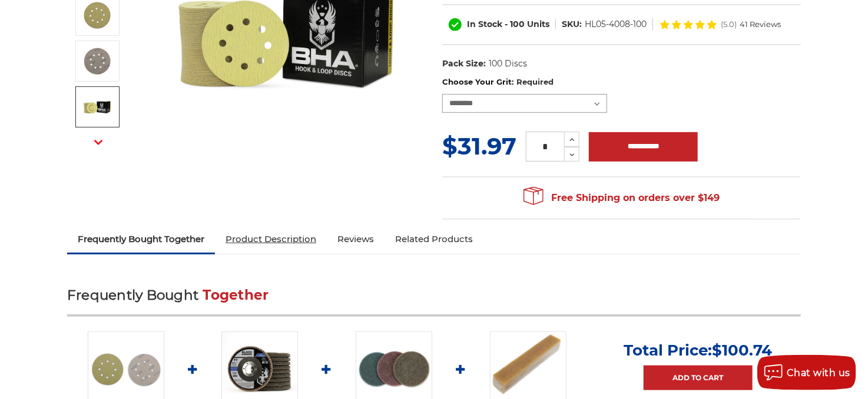  I want to click on span: Chat with us, so click(818, 373).